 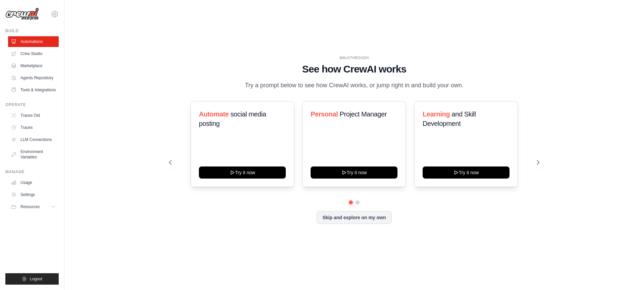 What do you see at coordinates (33, 195) in the screenshot?
I see `a: Settings` at bounding box center [33, 195].